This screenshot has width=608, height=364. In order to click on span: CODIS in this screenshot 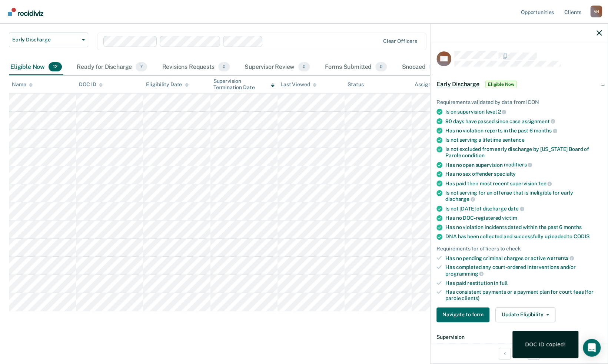, I will do `click(581, 237)`.